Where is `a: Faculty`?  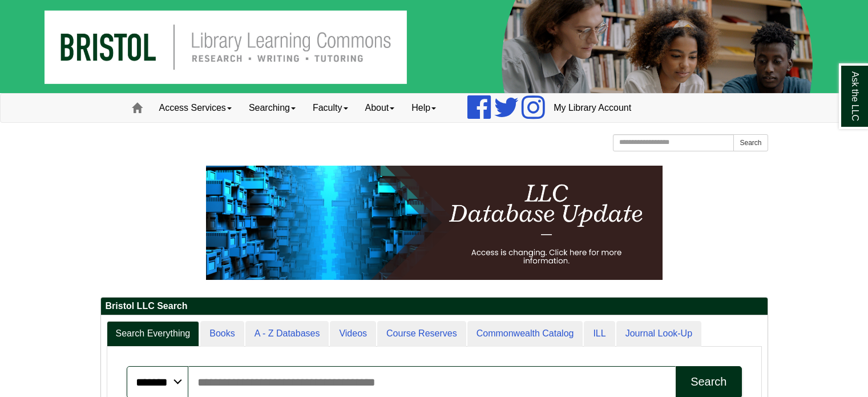
a: Faculty is located at coordinates (330, 108).